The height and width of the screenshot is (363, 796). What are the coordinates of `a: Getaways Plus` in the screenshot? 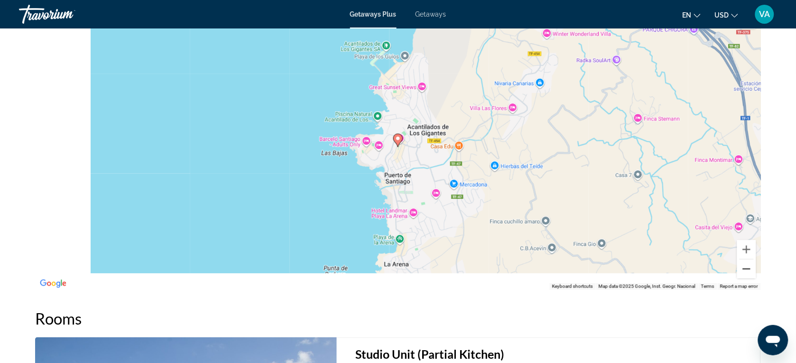 It's located at (373, 14).